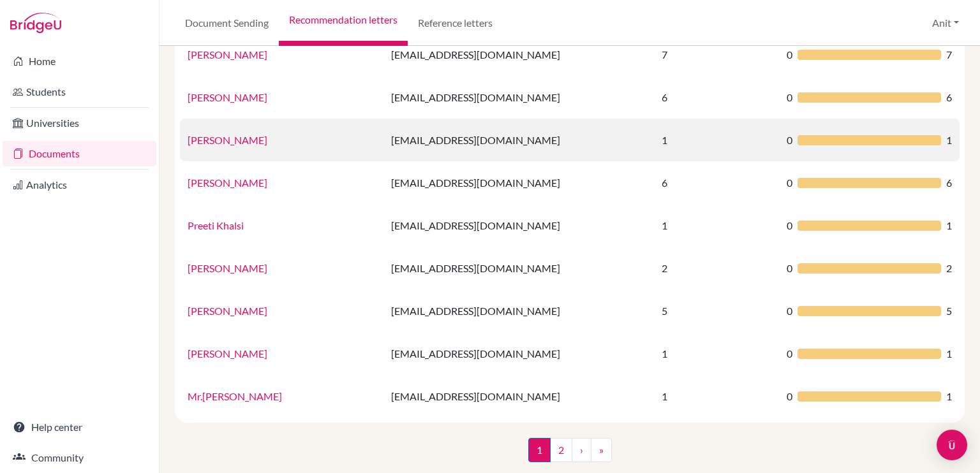 The height and width of the screenshot is (473, 980). What do you see at coordinates (949, 55) in the screenshot?
I see `span: 7` at bounding box center [949, 55].